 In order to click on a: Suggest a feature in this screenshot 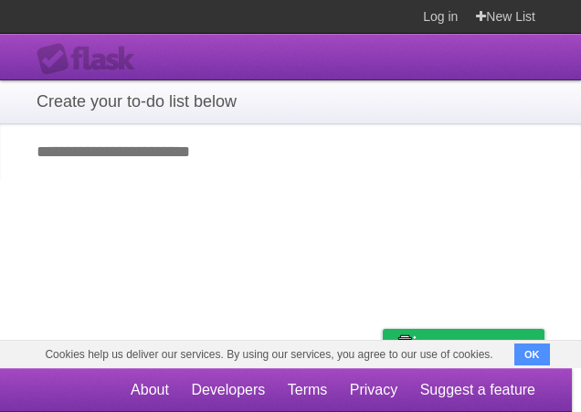, I will do `click(478, 390)`.